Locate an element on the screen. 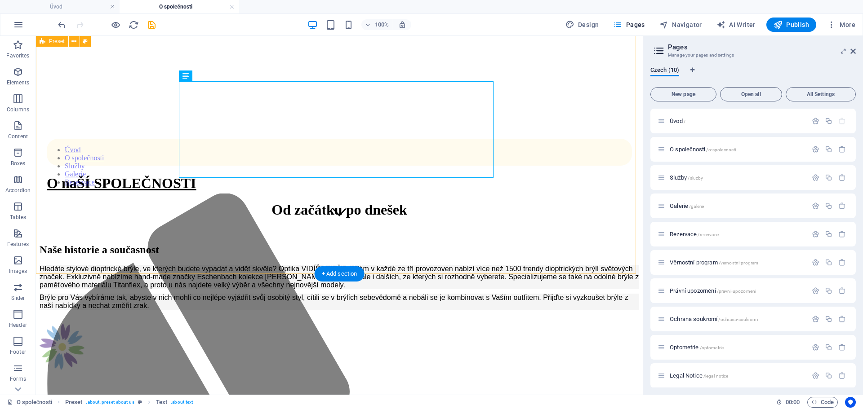 This screenshot has height=409, width=863. button: Code is located at coordinates (822, 403).